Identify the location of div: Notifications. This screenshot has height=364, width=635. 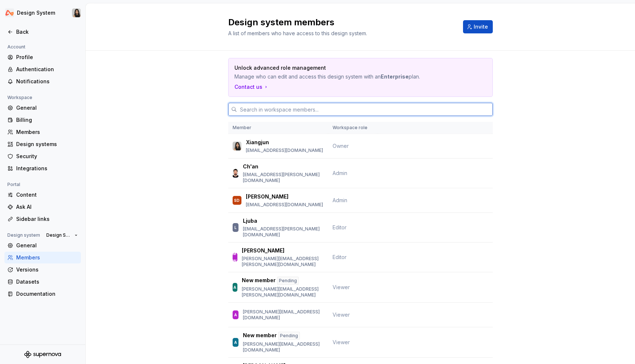
(47, 82).